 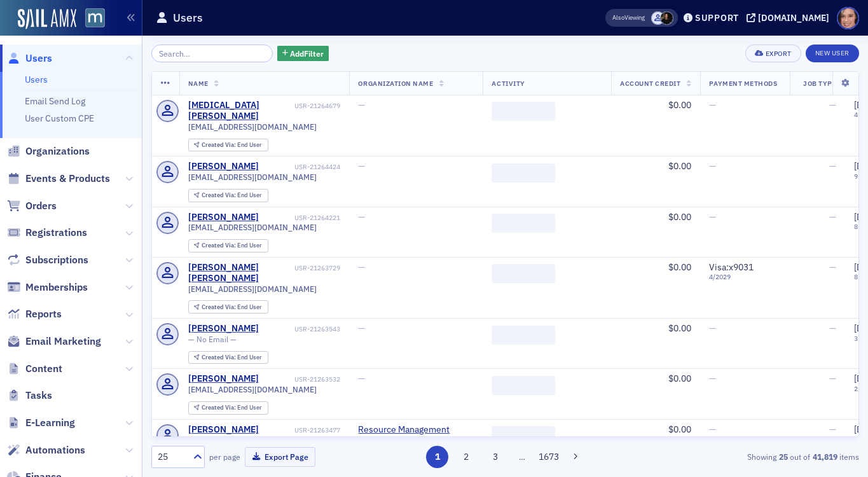 I want to click on span: Name, so click(x=198, y=83).